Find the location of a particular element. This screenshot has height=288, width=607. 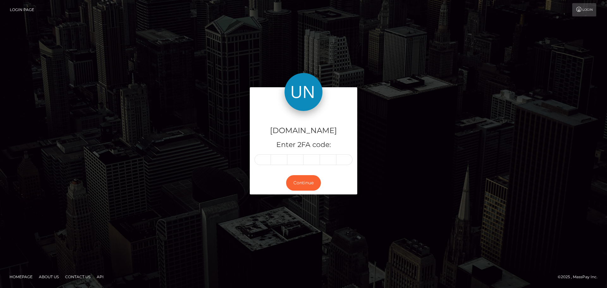

a: Login Page is located at coordinates (22, 10).